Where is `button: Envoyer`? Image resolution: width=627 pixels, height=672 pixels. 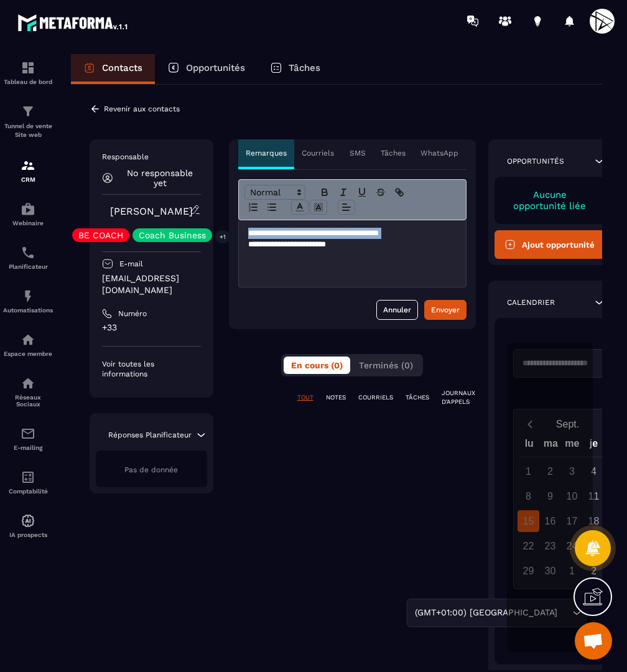 button: Envoyer is located at coordinates (446, 310).